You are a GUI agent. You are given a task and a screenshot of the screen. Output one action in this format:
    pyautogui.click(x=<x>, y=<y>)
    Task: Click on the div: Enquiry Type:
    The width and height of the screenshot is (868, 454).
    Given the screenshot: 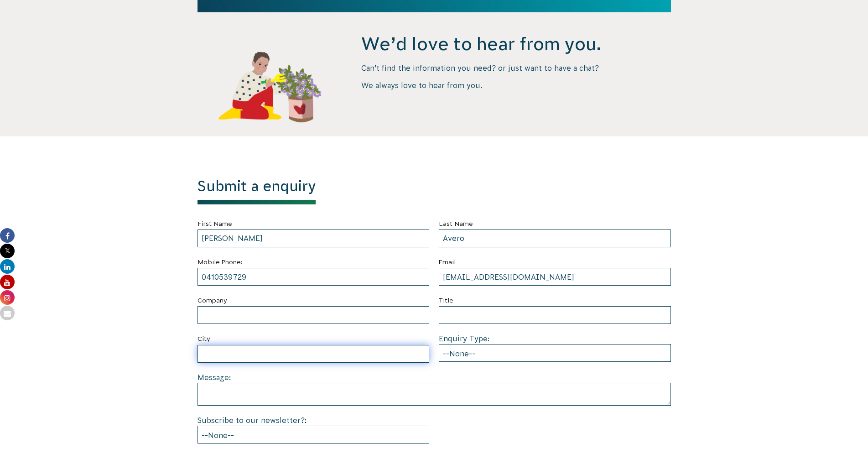 What is the action you would take?
    pyautogui.click(x=555, y=347)
    